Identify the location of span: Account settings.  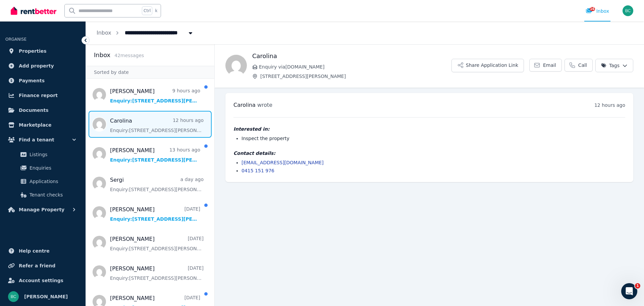
(41, 281).